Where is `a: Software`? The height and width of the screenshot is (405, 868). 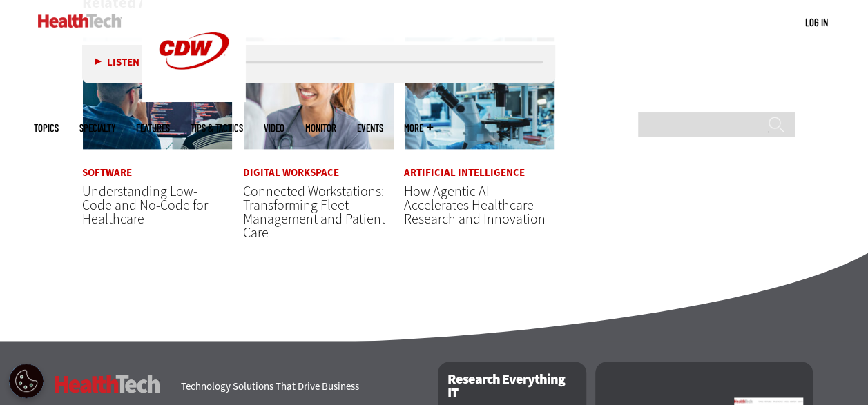 a: Software is located at coordinates (107, 172).